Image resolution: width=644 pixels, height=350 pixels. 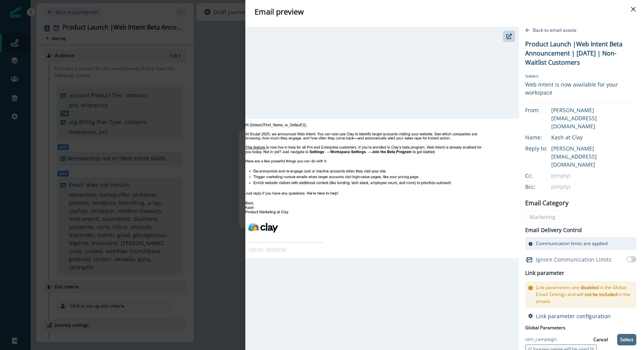 What do you see at coordinates (572, 243) in the screenshot?
I see `p: Communication limits are applied.` at bounding box center [572, 243].